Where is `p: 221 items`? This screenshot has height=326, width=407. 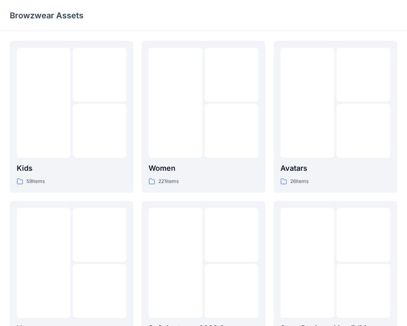 p: 221 items is located at coordinates (169, 181).